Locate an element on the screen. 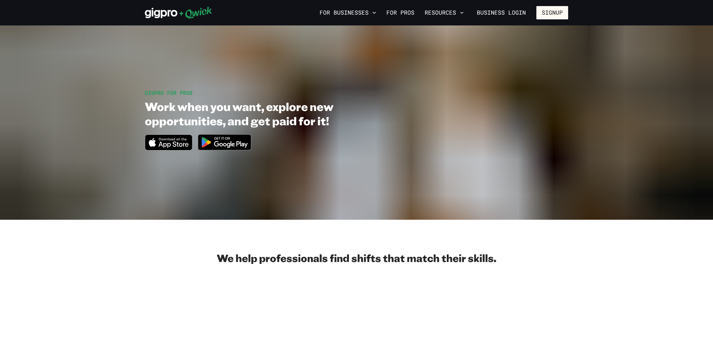 This screenshot has width=713, height=345. h1: Work when you want, explore new opportunities, and get paid for it! is located at coordinates (272, 114).